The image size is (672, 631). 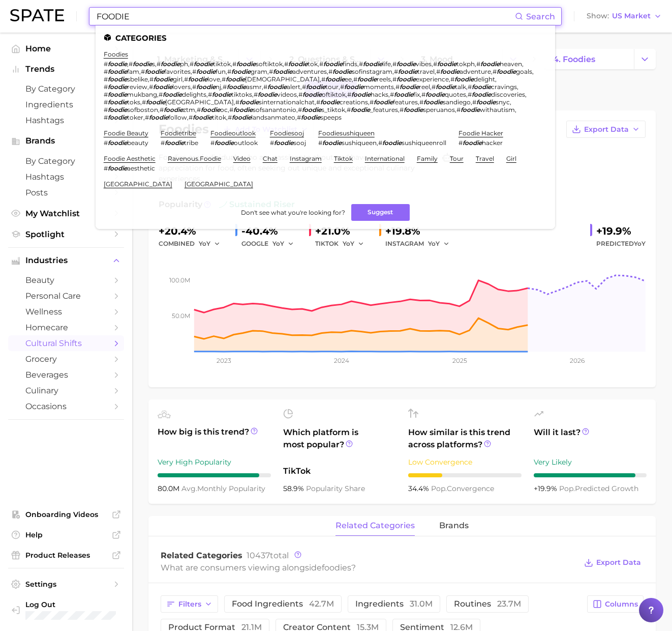 I want to click on a: foodieoutlook, so click(x=233, y=133).